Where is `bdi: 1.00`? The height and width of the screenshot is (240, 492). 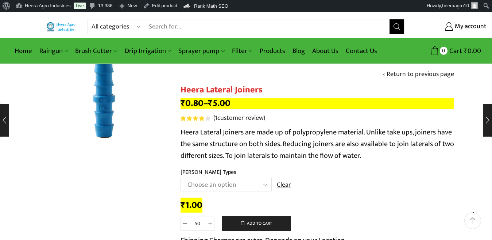
bdi: 1.00 is located at coordinates (191, 205).